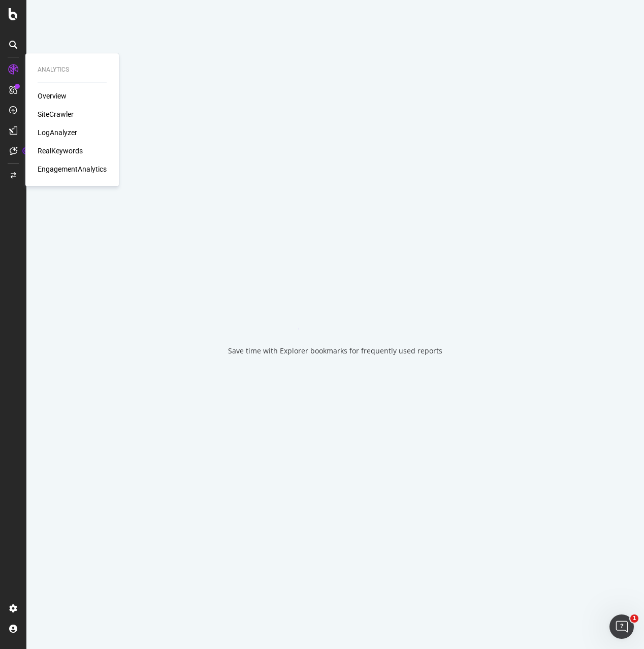 This screenshot has width=644, height=649. Describe the element at coordinates (56, 114) in the screenshot. I see `a: SiteCrawler` at that location.